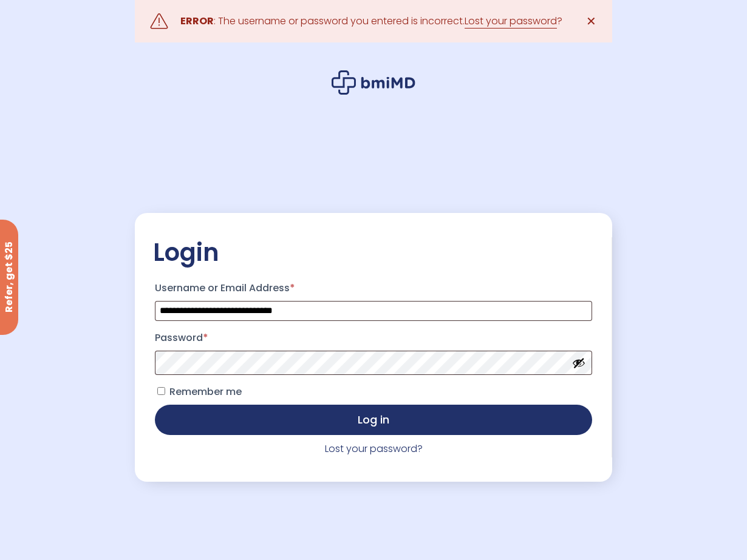  Describe the element at coordinates (374, 253) in the screenshot. I see `h2: Login` at that location.